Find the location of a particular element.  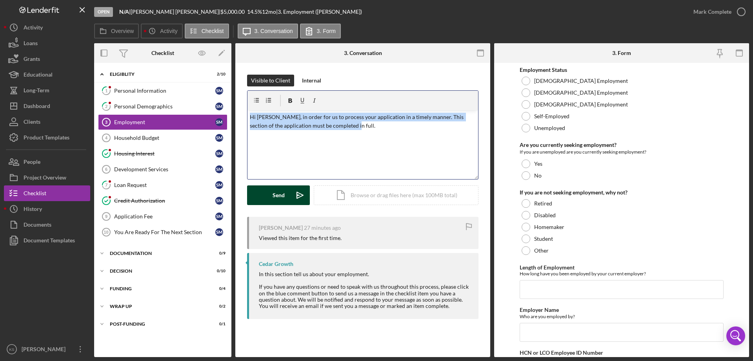

label: Homemaker is located at coordinates (549, 227).